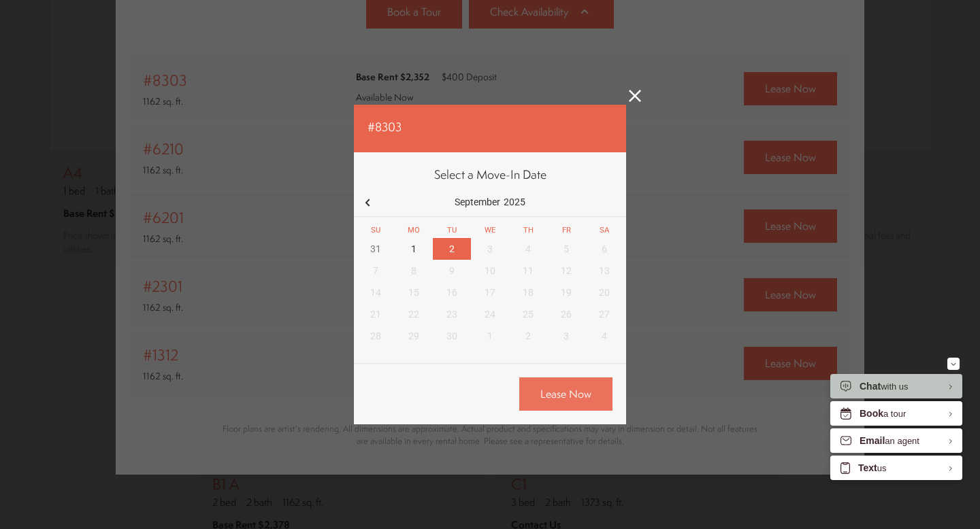 Image resolution: width=980 pixels, height=529 pixels. I want to click on div: 31, so click(376, 249).